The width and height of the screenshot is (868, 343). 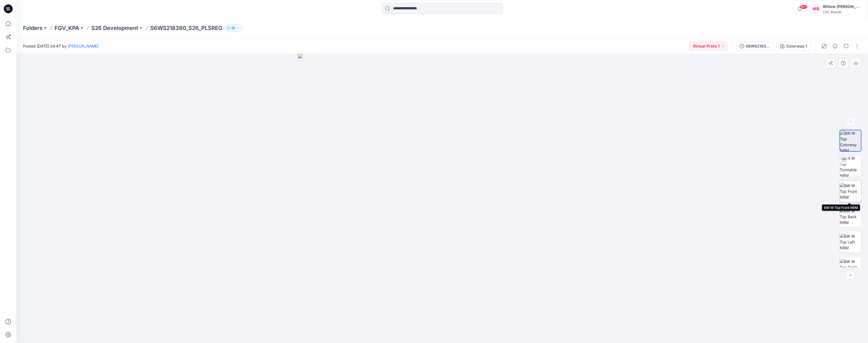 What do you see at coordinates (115, 28) in the screenshot?
I see `a: S26 Development` at bounding box center [115, 28].